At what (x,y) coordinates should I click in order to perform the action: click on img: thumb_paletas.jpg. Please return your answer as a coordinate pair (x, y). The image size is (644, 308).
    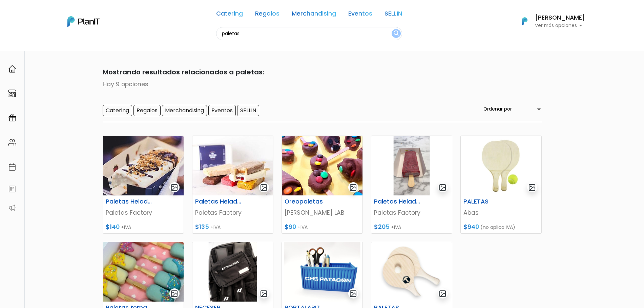
    Looking at the image, I should click on (322, 166).